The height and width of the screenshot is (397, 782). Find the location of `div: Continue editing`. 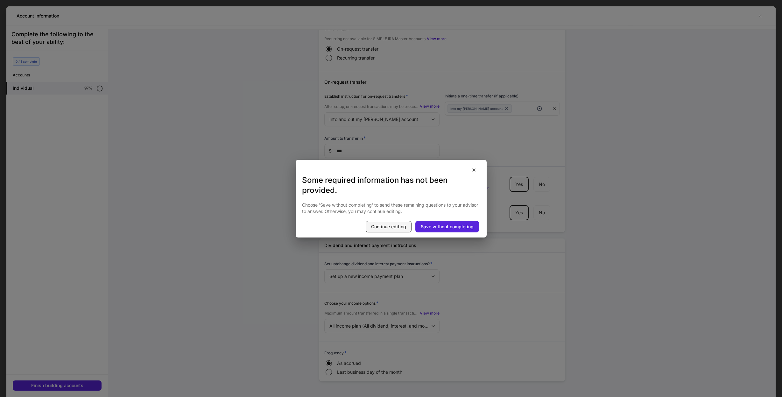

div: Continue editing is located at coordinates (389, 227).